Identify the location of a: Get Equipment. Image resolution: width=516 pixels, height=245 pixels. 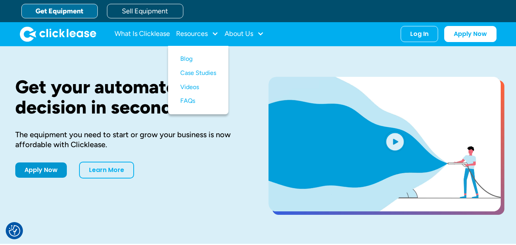
(60, 11).